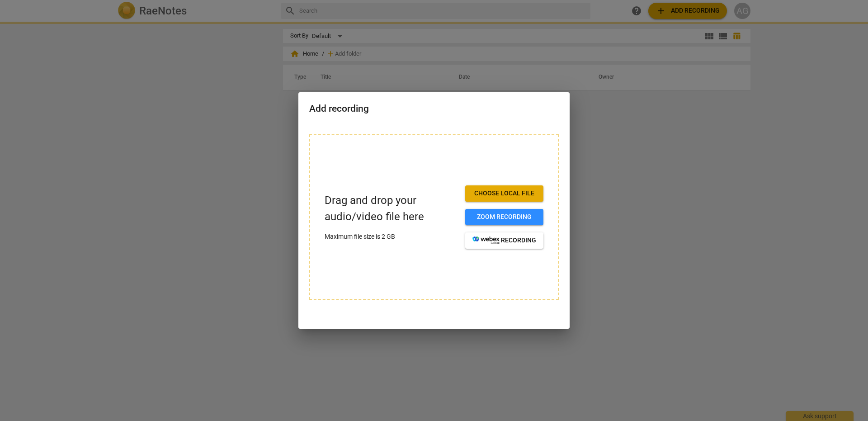 This screenshot has height=421, width=868. Describe the element at coordinates (504, 194) in the screenshot. I see `button: Choose local file` at that location.